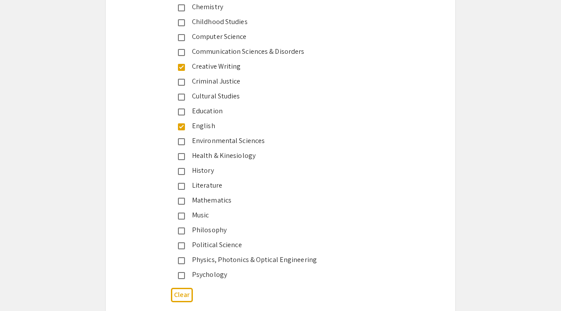  Describe the element at coordinates (277, 141) in the screenshot. I see `div: Environmental Sciences` at that location.